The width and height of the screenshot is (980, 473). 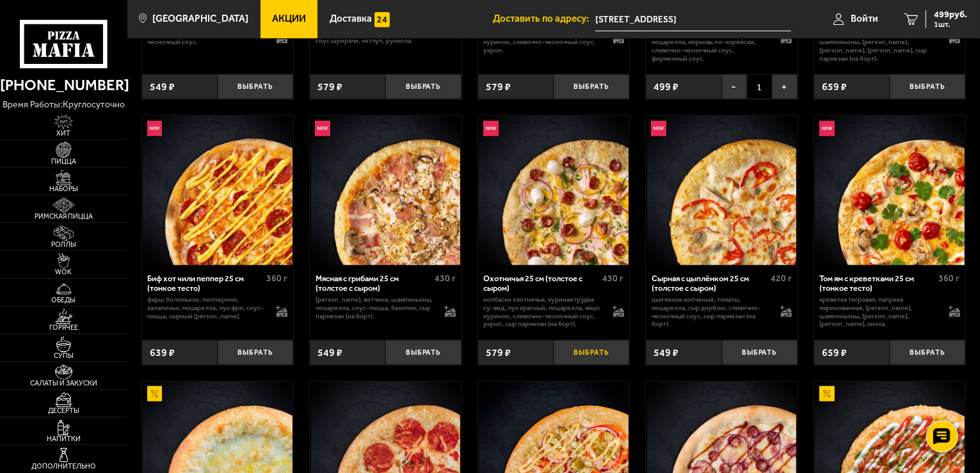 What do you see at coordinates (218, 191) in the screenshot?
I see `img: Биф хот чили пеппер 25 см (тонкое тесто)` at bounding box center [218, 191].